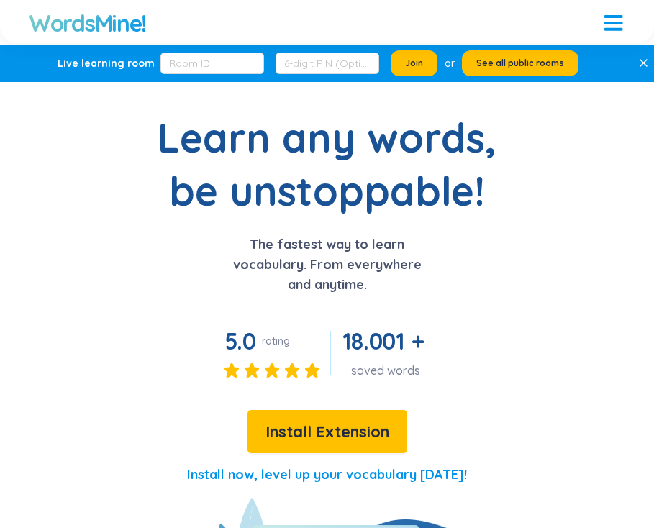 The height and width of the screenshot is (528, 654). I want to click on div: Live learning room, so click(106, 63).